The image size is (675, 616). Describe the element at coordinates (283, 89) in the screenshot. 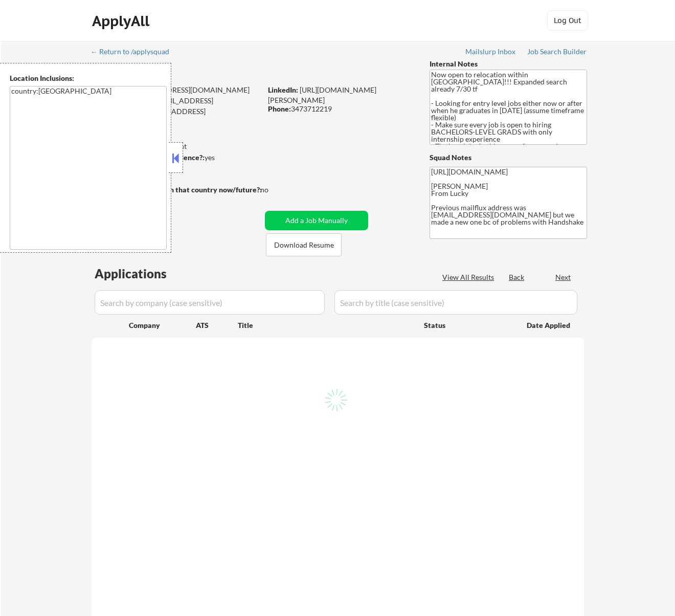

I see `strong: LinkedIn:` at that location.